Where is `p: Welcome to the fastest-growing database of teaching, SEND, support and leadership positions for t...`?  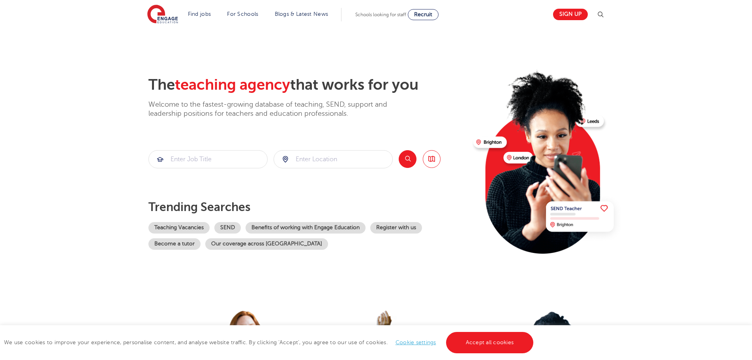 p: Welcome to the fastest-growing database of teaching, SEND, support and leadership positions for t... is located at coordinates (279, 109).